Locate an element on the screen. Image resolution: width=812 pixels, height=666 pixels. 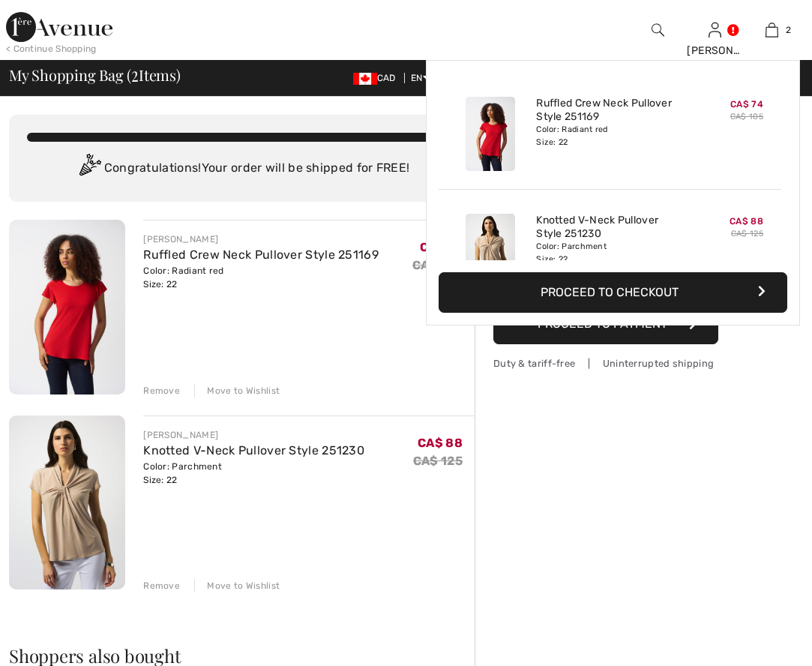
img: search the website is located at coordinates (657, 30).